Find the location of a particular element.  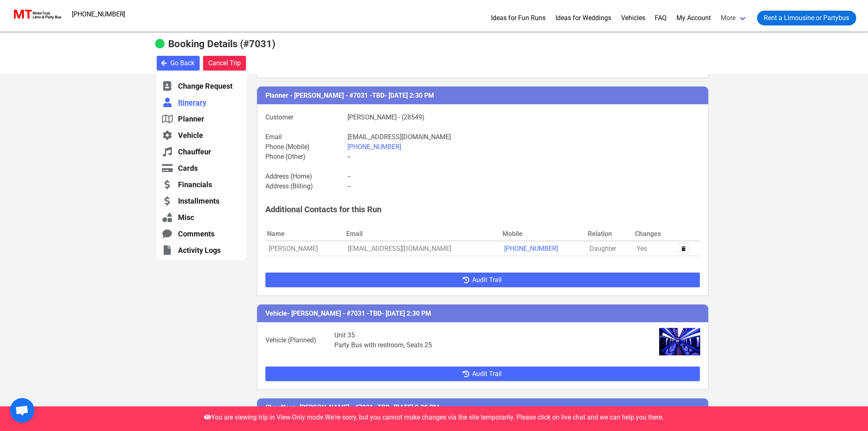

label: Vehicle (Planned) is located at coordinates (300, 340).